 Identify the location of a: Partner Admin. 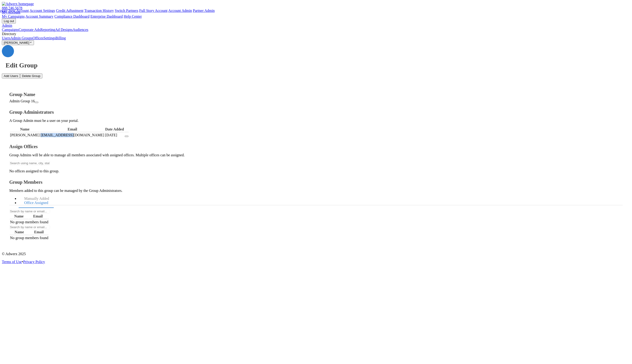
(204, 11).